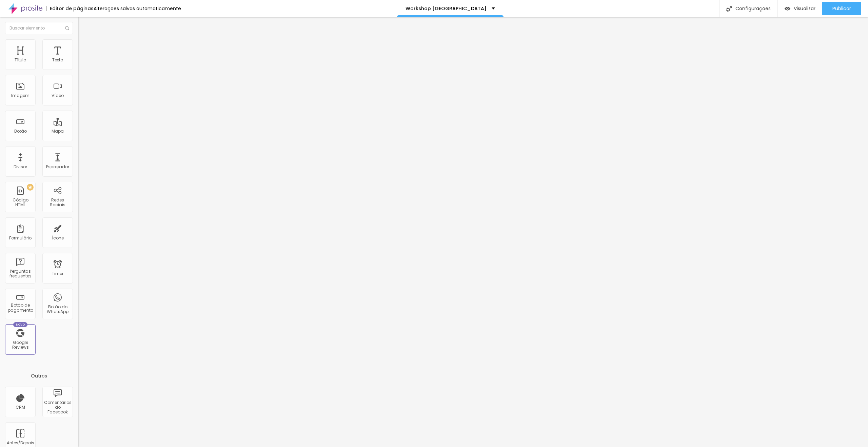 This screenshot has width=868, height=447. What do you see at coordinates (137, 8) in the screenshot?
I see `div: Alterações salvas automaticamente` at bounding box center [137, 8].